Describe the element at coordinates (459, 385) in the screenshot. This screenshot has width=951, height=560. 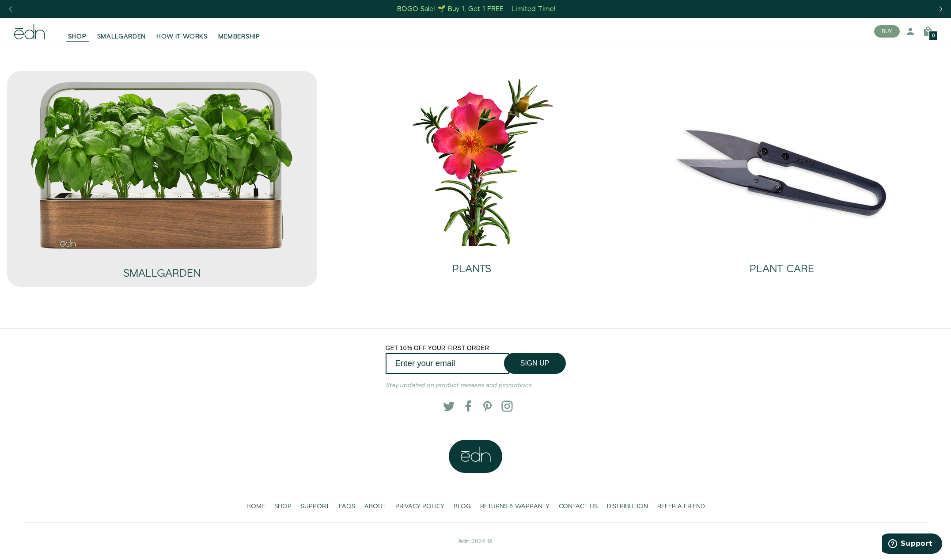
I see `em: Stay updated on product releases and promotions` at that location.